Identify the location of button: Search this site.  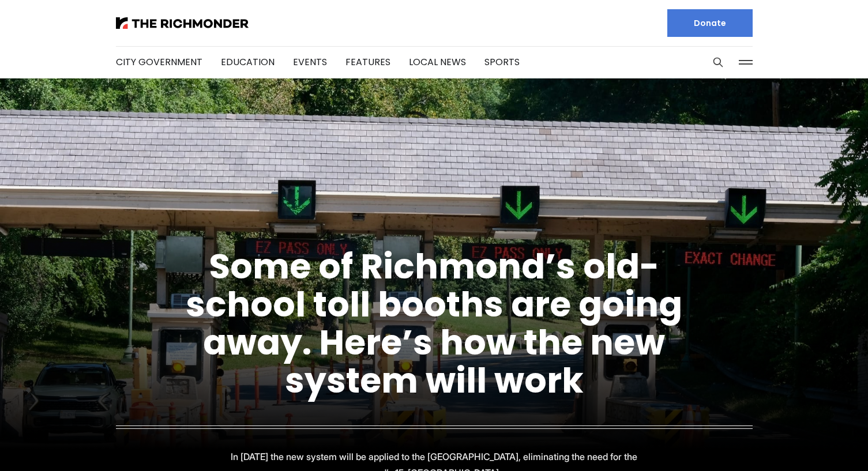
(718, 62).